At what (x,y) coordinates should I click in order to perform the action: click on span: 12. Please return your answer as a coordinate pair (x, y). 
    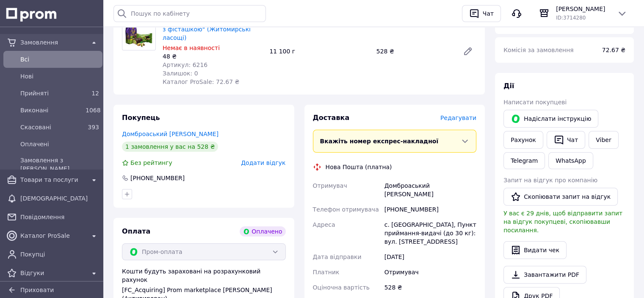
    Looking at the image, I should click on (95, 93).